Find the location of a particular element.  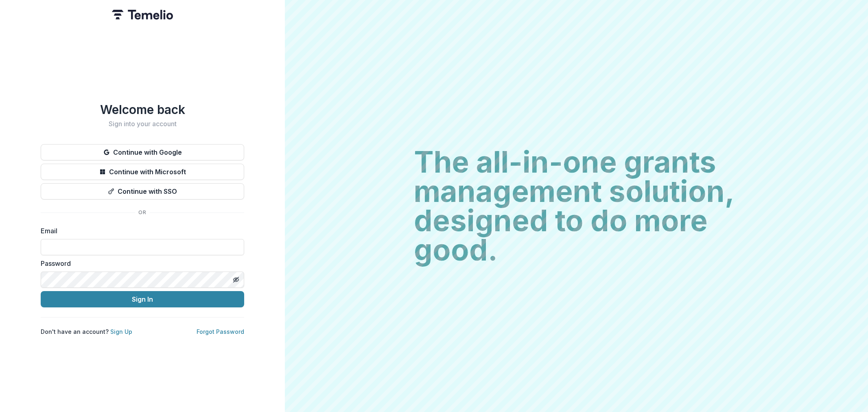

a: Forgot Password is located at coordinates (220, 331).